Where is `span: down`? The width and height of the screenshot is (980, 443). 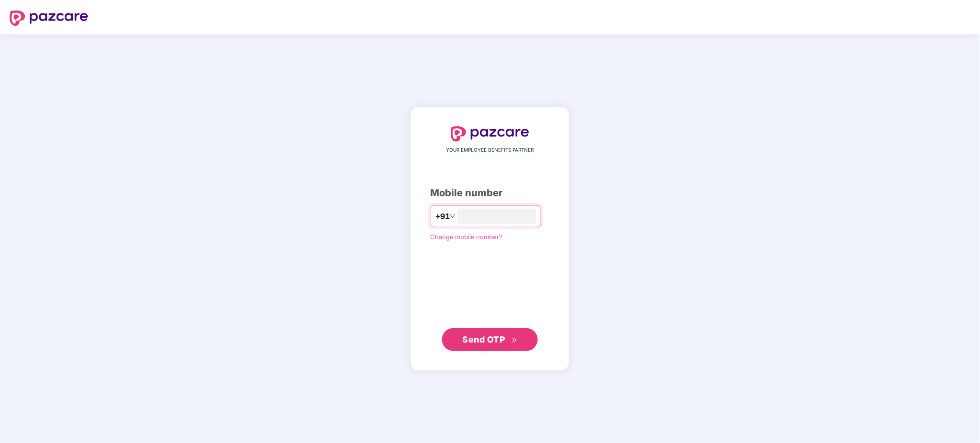 span: down is located at coordinates (453, 216).